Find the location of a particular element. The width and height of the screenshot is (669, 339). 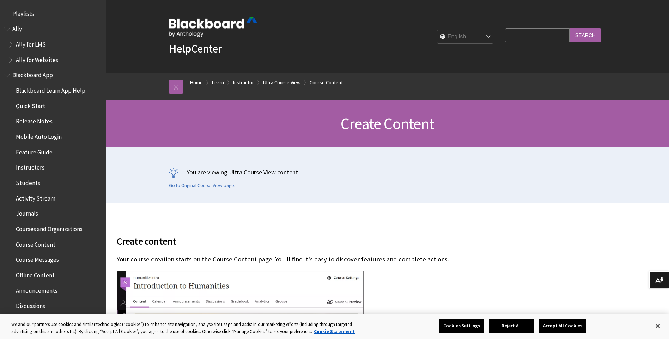

nav: Book outline for Anthology Ally Help is located at coordinates (53, 44).